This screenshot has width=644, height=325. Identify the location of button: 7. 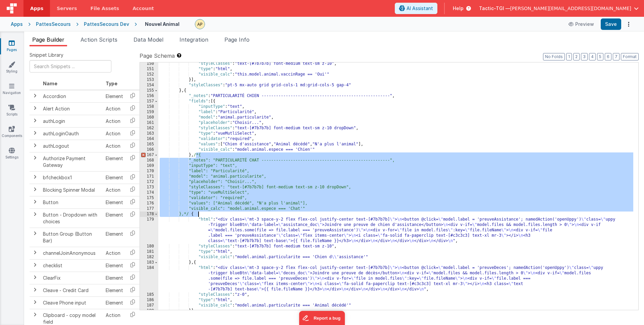
(616, 56).